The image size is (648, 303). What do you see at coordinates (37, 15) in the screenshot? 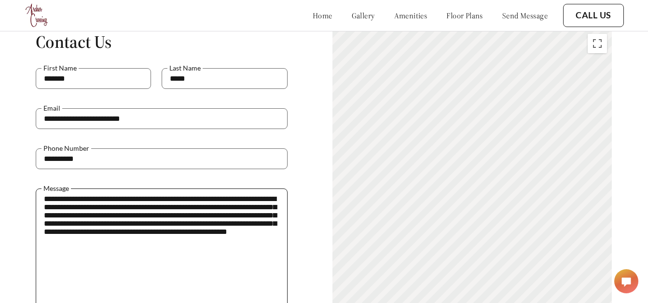
I see `img: logo.png` at bounding box center [37, 15].